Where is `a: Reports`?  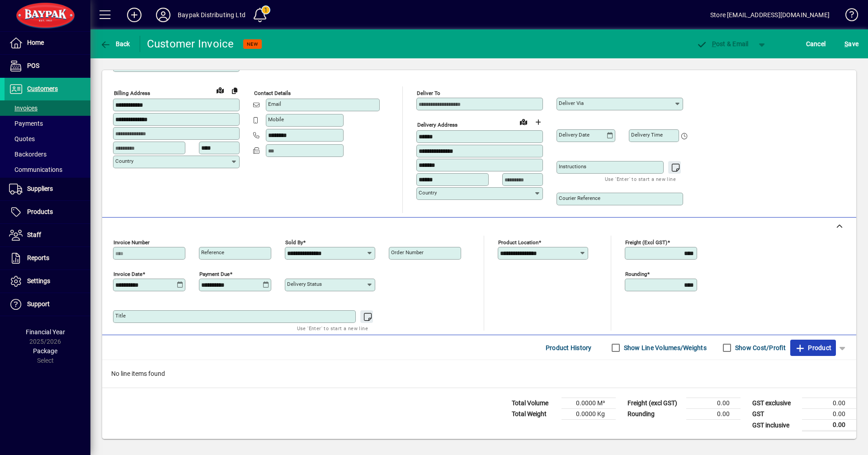
a: Reports is located at coordinates (48, 258).